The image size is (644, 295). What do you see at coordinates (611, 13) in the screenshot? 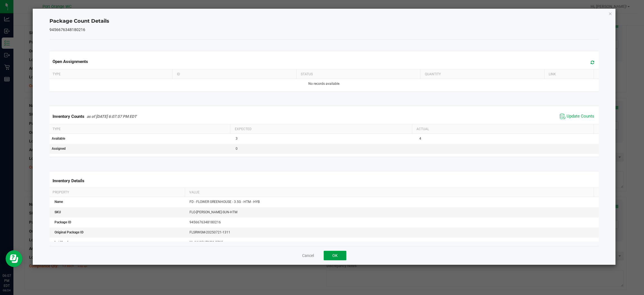
I see `button: Close` at bounding box center [611, 13].